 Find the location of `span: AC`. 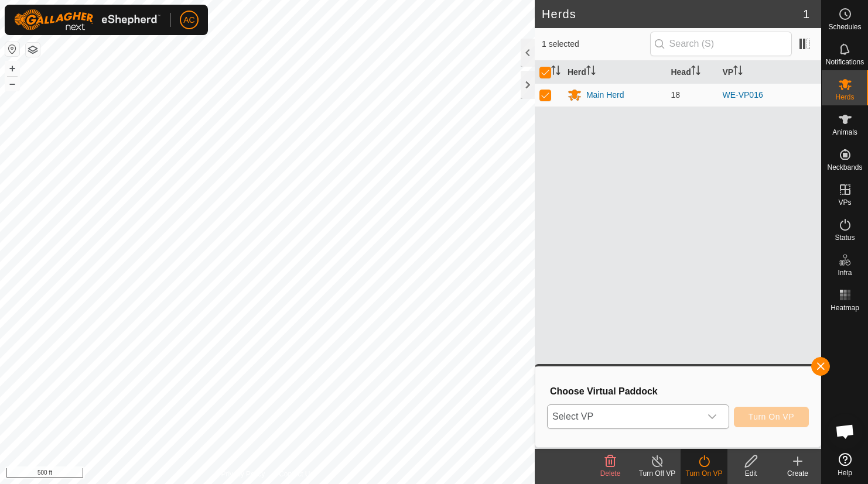

span: AC is located at coordinates (189, 20).